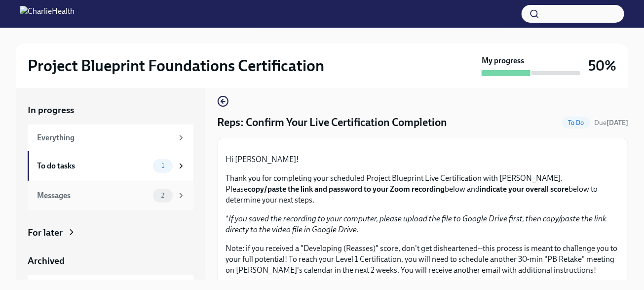 This screenshot has height=290, width=644. I want to click on a: Archived, so click(111, 261).